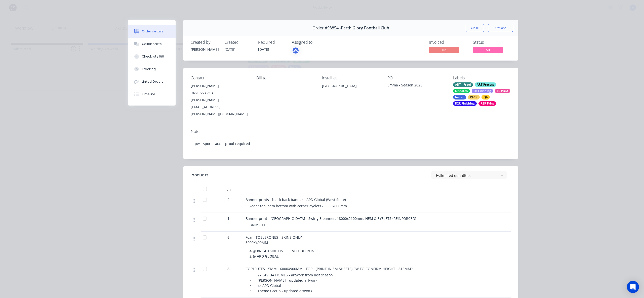 Image resolution: width=644 pixels, height=298 pixels. Describe the element at coordinates (151, 44) in the screenshot. I see `div: Collaborate` at that location.